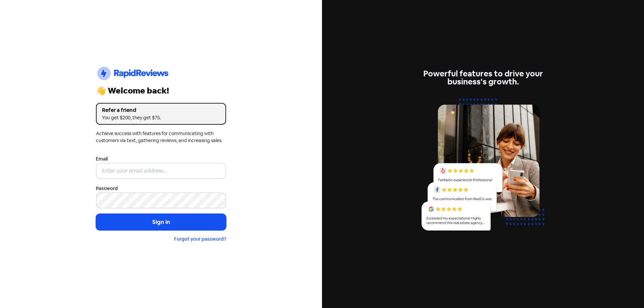 The image size is (644, 308). Describe the element at coordinates (161, 118) in the screenshot. I see `div: You get $200, they get $75.` at that location.